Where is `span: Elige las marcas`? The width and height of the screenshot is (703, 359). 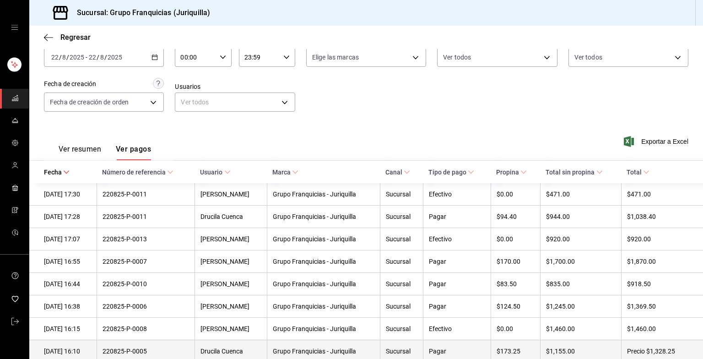 span: Elige las marcas is located at coordinates (335, 57).